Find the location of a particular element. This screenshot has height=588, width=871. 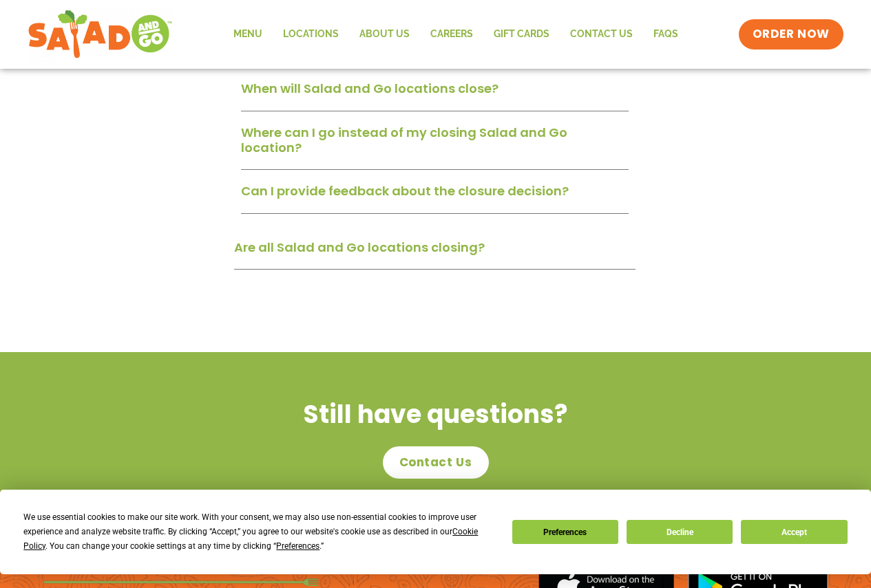

a: ORDER NOW is located at coordinates (791, 35).